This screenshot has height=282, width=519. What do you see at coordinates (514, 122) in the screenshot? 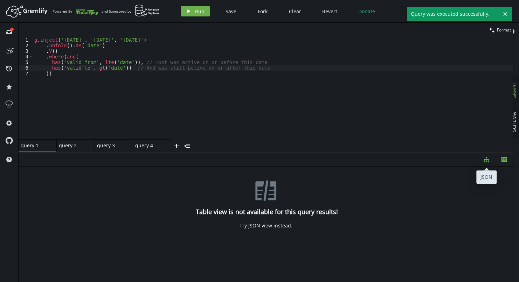
I see `span: SCHEMA` at bounding box center [514, 122].